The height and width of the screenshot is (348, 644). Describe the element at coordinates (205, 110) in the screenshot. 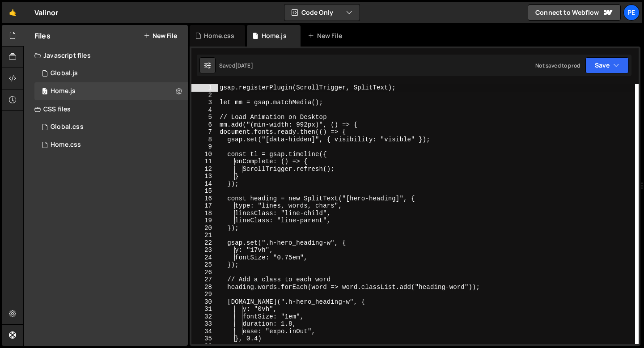

I see `div: 4` at that location.